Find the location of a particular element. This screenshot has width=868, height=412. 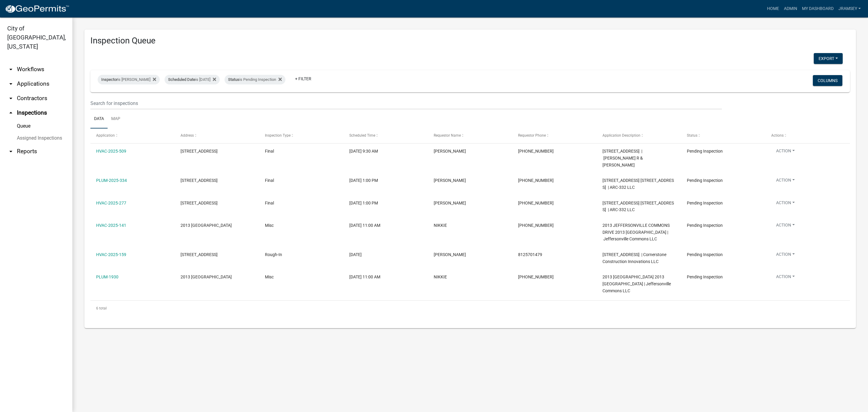

span: 3719 HAMBURG PIKE is located at coordinates (199, 255).